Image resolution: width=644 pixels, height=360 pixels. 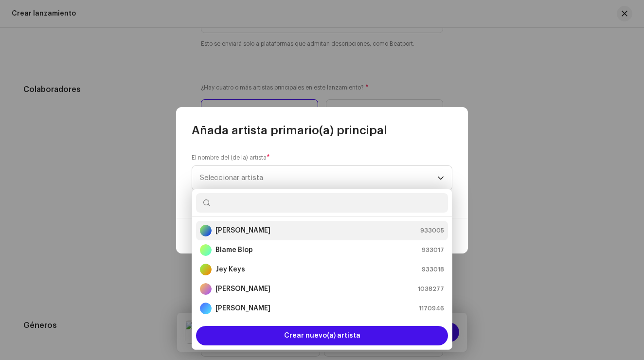 I want to click on span: 1038277, so click(x=431, y=289).